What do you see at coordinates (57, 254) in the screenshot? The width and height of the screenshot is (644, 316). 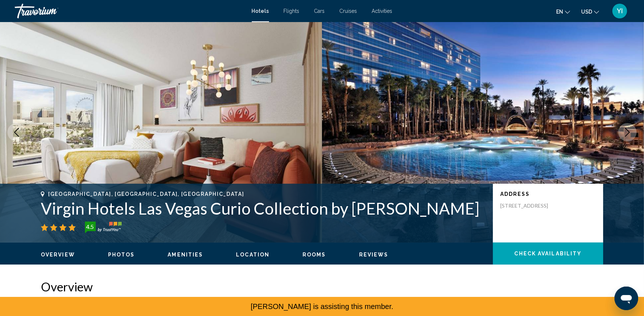 I see `button: Overview` at bounding box center [57, 254].